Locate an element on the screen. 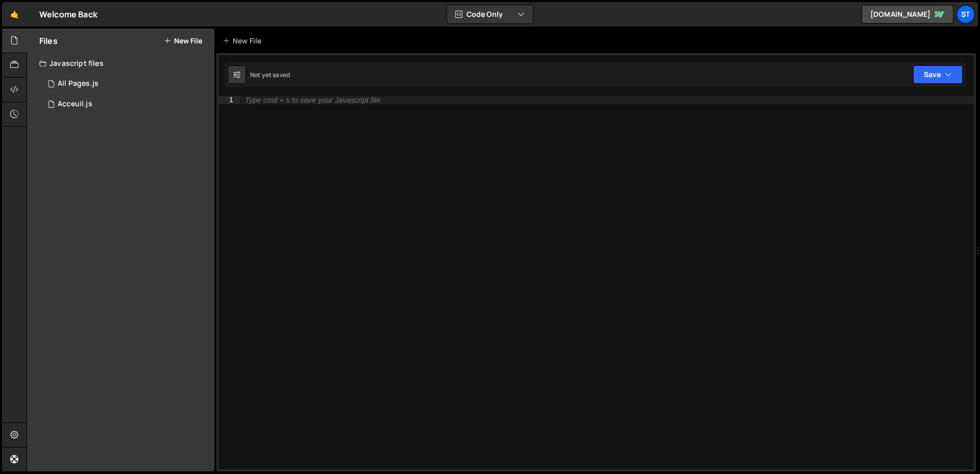 This screenshot has height=474, width=980. div: Not yet saved is located at coordinates (270, 75).